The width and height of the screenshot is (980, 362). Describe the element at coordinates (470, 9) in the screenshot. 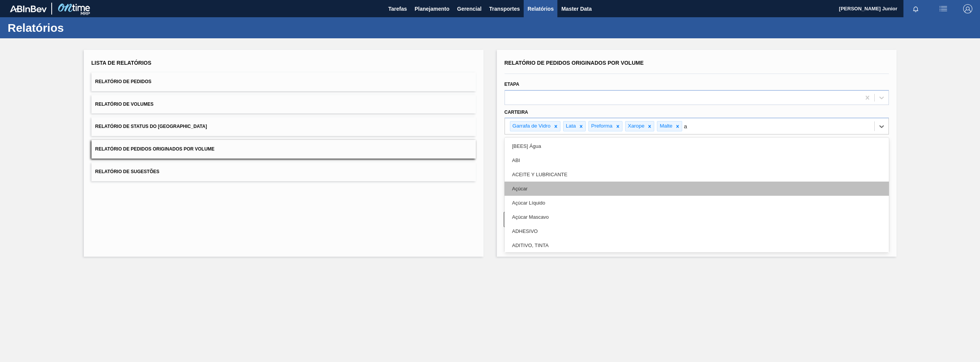

I see `span: Gerencial` at that location.